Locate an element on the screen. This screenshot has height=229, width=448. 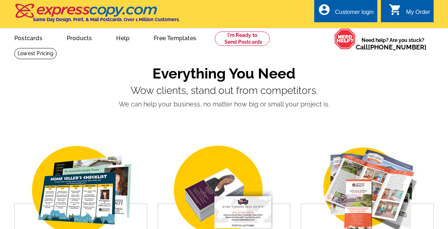
div: Customer login is located at coordinates (354, 14).